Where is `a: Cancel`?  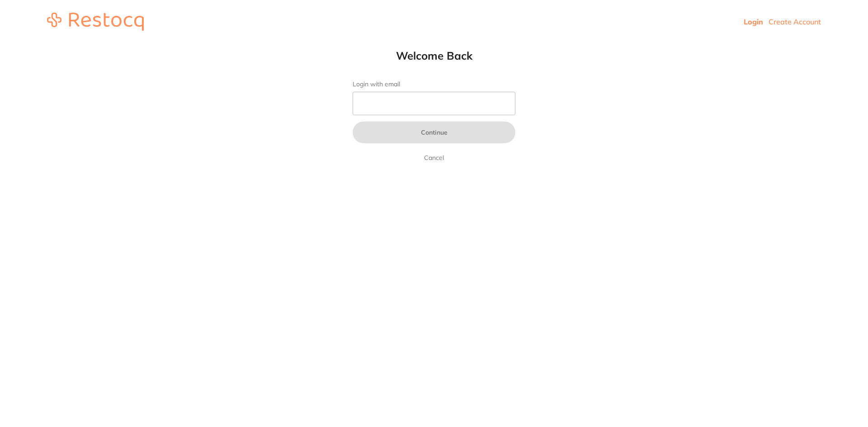
a: Cancel is located at coordinates (434, 157).